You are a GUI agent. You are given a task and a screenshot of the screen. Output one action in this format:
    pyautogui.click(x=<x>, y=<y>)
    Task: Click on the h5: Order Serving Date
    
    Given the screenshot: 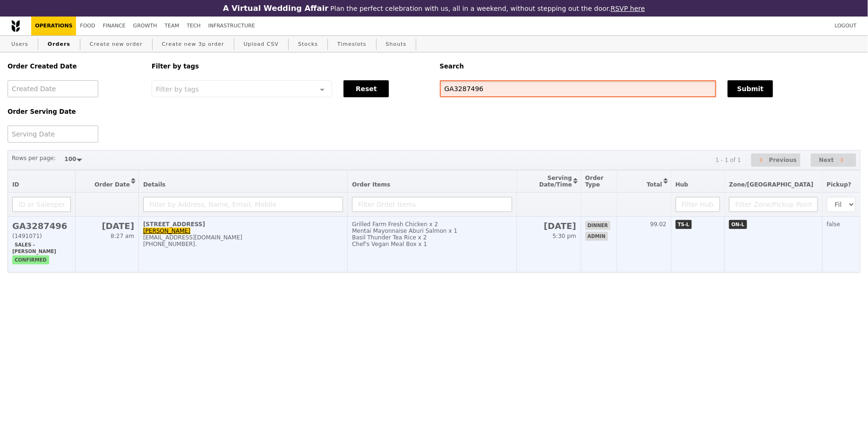 What is the action you would take?
    pyautogui.click(x=74, y=112)
    